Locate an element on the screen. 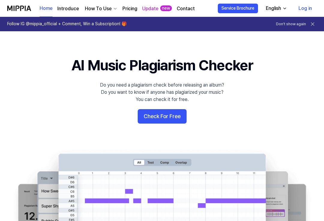 The width and height of the screenshot is (324, 221). h1: Follow IG @mippia_official + Comment, Win a Subscription! 🎁 is located at coordinates (67, 24).